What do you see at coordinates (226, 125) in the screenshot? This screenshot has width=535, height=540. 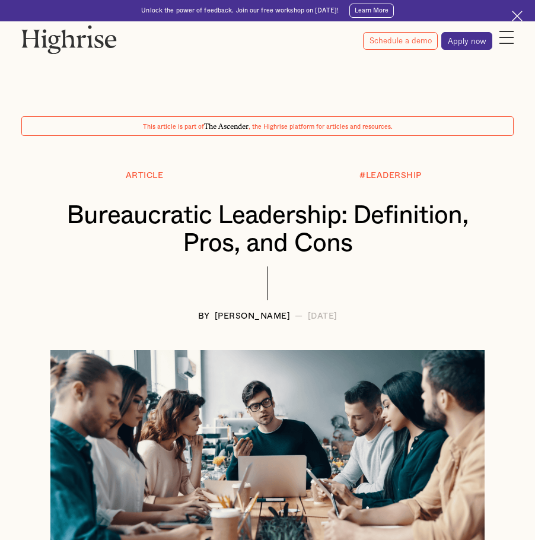 I see `span: The Ascender` at bounding box center [226, 125].